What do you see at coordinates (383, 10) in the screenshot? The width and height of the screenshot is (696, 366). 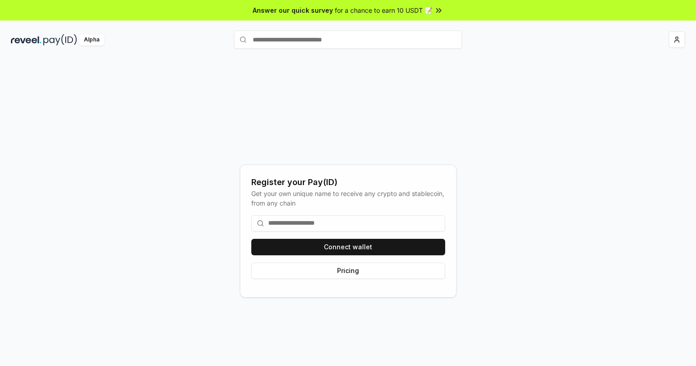 I see `span: for a chance to earn 10 USDT 📝` at bounding box center [383, 10].